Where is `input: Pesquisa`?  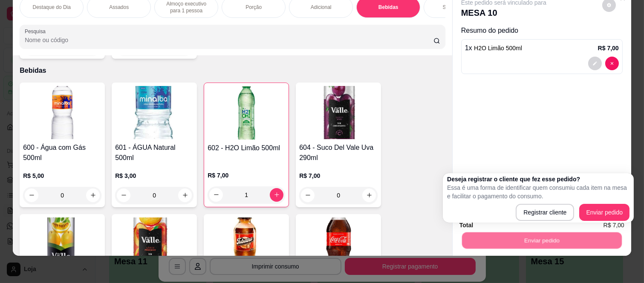 input: Pesquisa is located at coordinates (229, 40).